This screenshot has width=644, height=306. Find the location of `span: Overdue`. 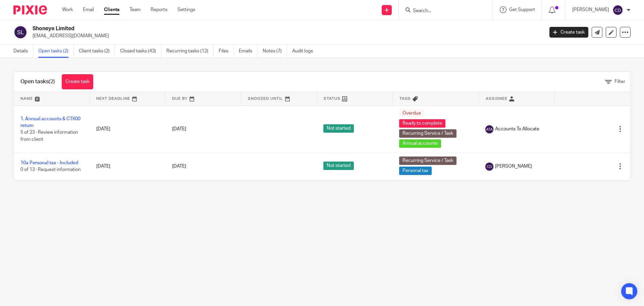

span: Overdue is located at coordinates (411, 113).